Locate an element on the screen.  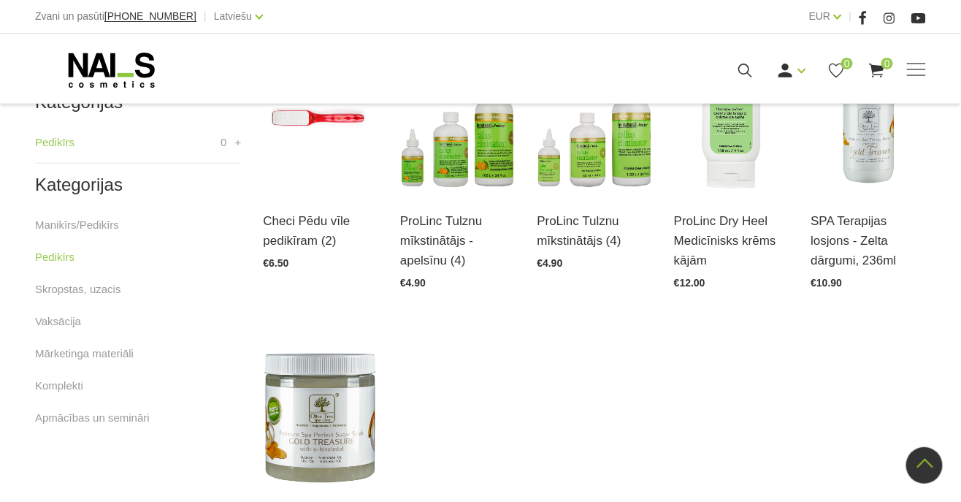
a: Krēms novērš uzstaigājumu rašanos, pēdu plaisāšanu, varžacu veidošanos. Labākais risinājums, lai ... is located at coordinates (731, 113).